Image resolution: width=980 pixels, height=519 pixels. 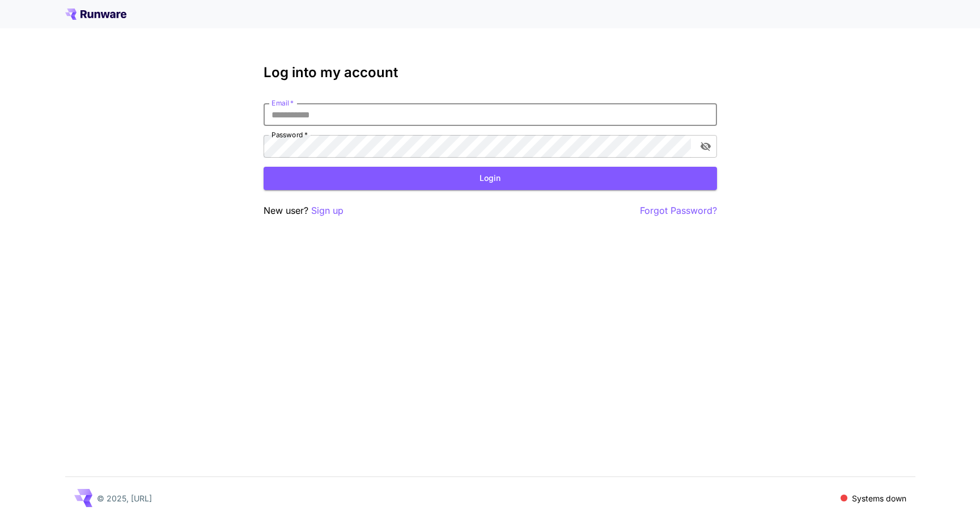 I want to click on button: Sign up, so click(x=327, y=211).